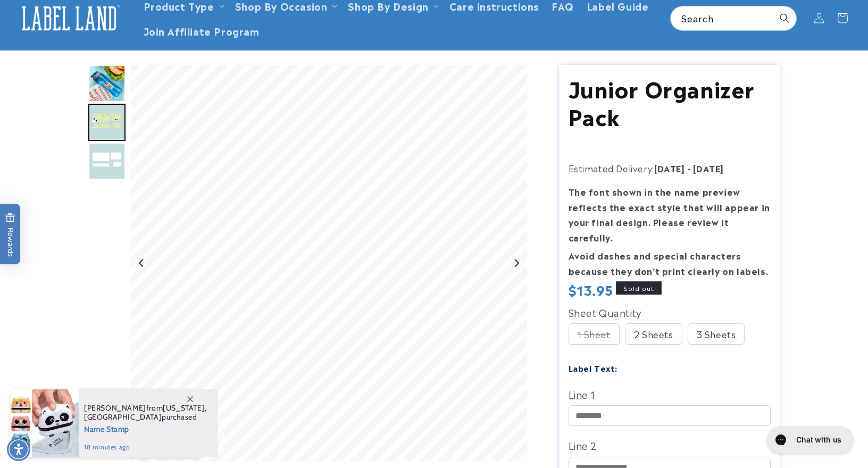 The height and width of the screenshot is (468, 868). I want to click on div: Go to slide 3, so click(107, 161).